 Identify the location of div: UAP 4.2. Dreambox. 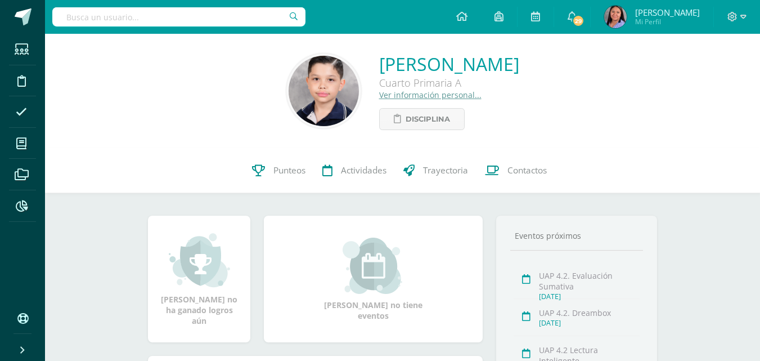
(589, 312).